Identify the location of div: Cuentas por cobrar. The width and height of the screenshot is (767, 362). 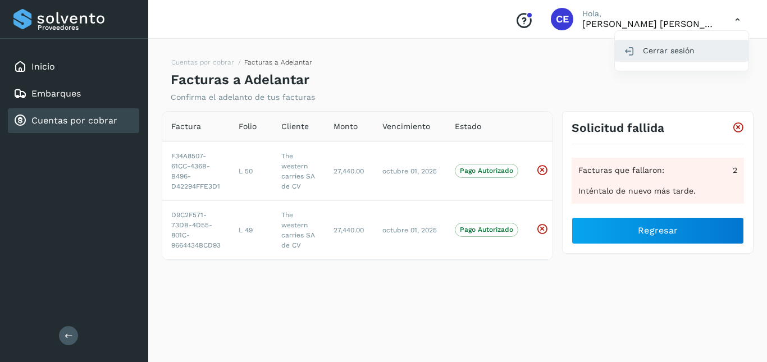
(74, 121).